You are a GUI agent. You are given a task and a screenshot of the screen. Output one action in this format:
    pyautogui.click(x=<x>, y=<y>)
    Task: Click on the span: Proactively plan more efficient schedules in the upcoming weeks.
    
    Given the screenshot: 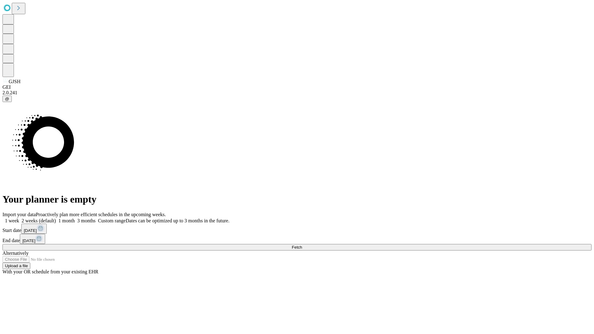 What is the action you would take?
    pyautogui.click(x=101, y=214)
    